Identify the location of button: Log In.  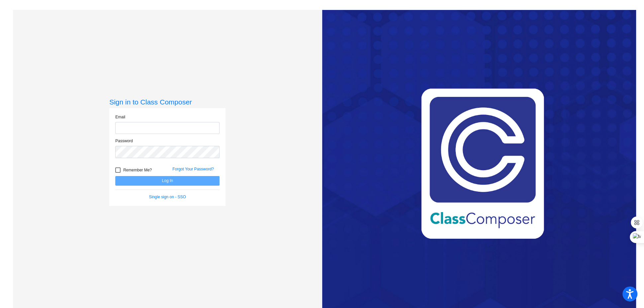
(167, 181).